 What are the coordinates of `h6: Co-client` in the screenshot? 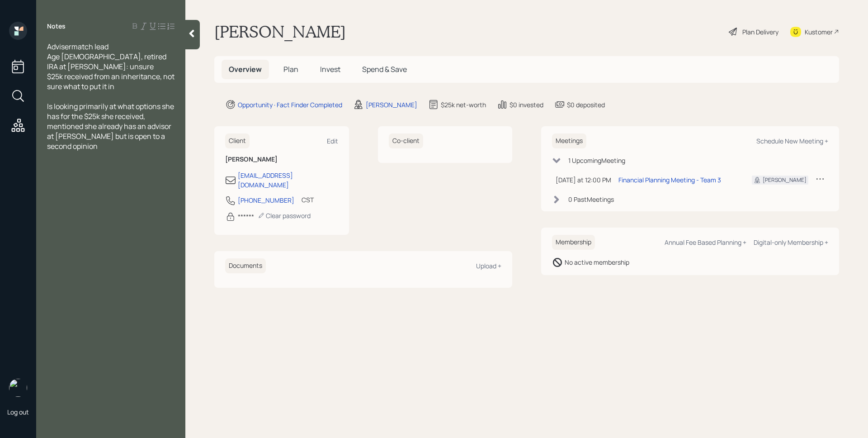 It's located at (406, 141).